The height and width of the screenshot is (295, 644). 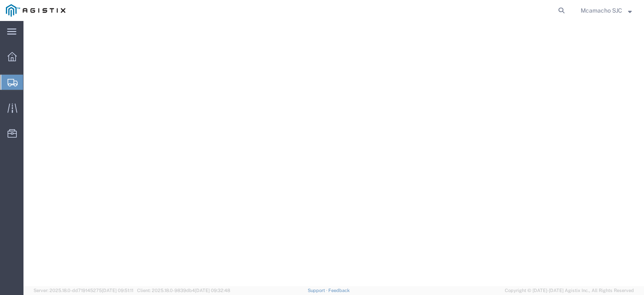 What do you see at coordinates (318, 290) in the screenshot?
I see `a: Support` at bounding box center [318, 290].